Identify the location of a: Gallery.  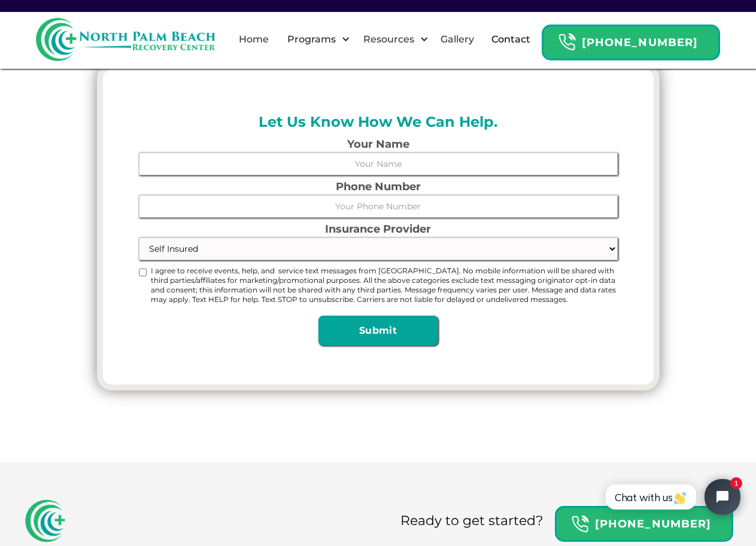
(458, 40).